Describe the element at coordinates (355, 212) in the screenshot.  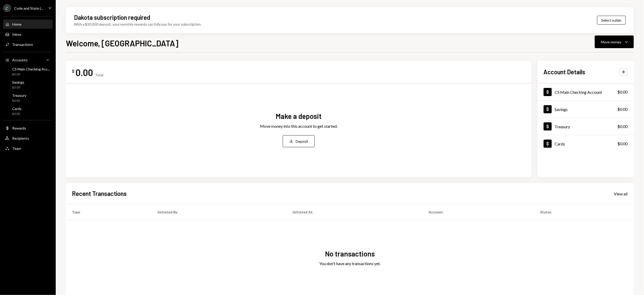
I see `th: Initiated At` at that location.